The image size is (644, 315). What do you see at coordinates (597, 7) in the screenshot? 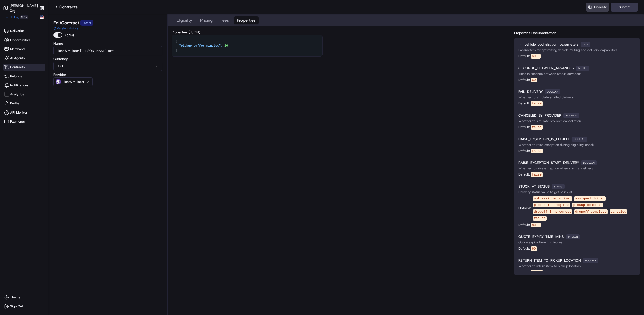
I see `button: Duplicate` at bounding box center [597, 7].